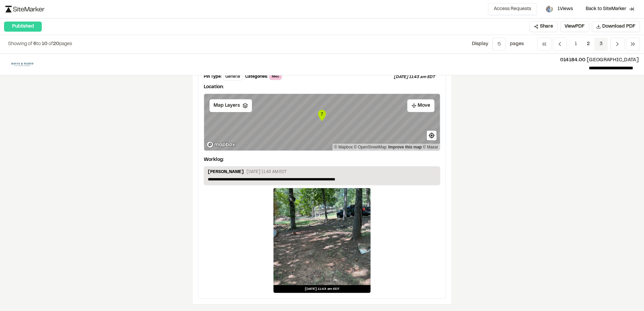 The image size is (644, 311). I want to click on p: Location:, so click(322, 87).